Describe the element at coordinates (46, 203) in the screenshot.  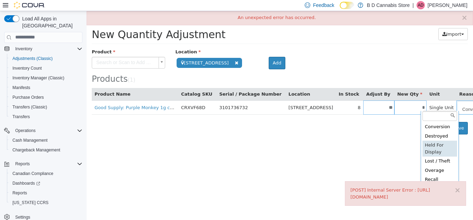
I see `span: Washington CCRS` at that location.